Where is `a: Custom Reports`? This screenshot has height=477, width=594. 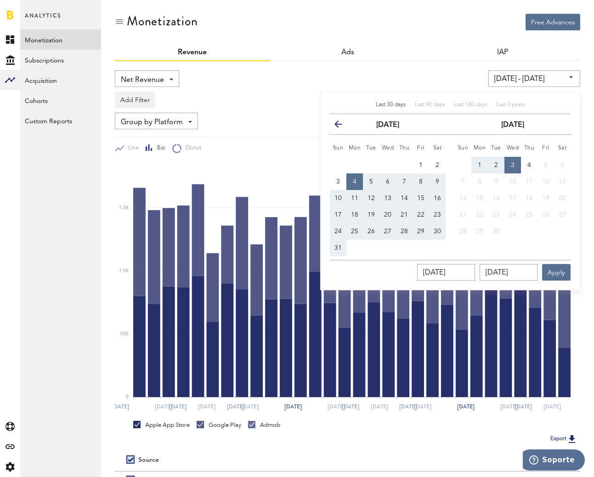 a: Custom Reports is located at coordinates (61, 120).